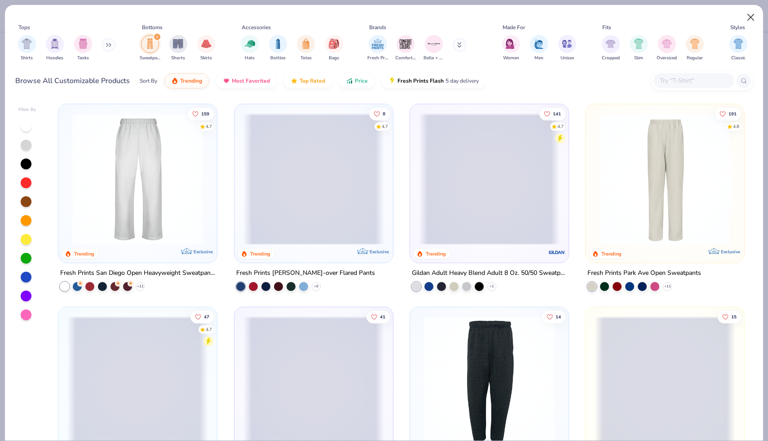 The height and width of the screenshot is (441, 768). I want to click on span: Most Favorited, so click(251, 81).